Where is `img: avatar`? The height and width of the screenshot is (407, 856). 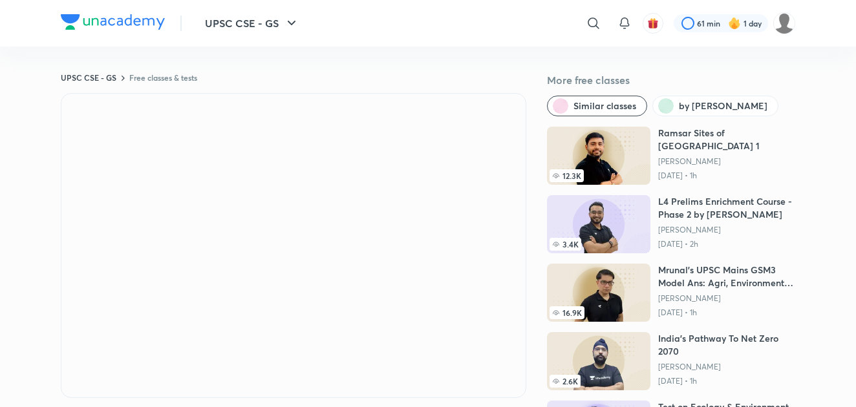
img: avatar is located at coordinates (653, 23).